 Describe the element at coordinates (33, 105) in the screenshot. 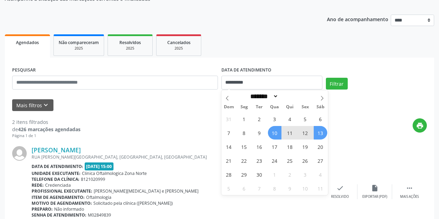

I see `button: Mais filtroskeyboard_arrow_down` at that location.